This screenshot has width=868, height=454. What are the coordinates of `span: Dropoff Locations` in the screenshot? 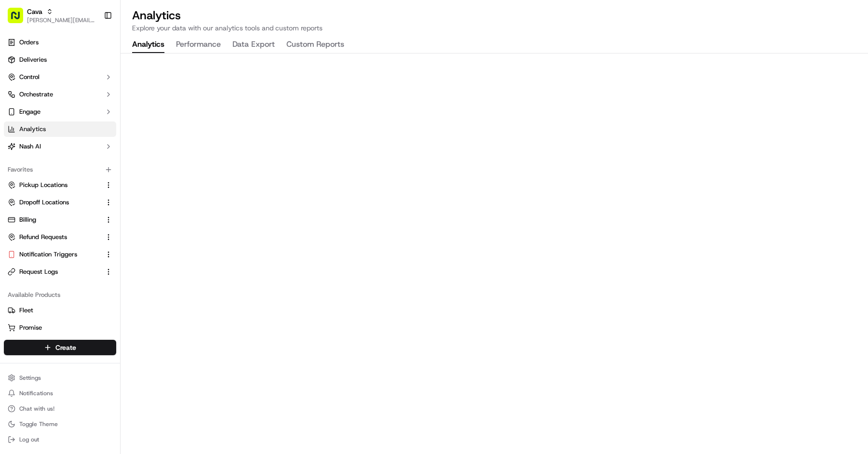 It's located at (44, 203).